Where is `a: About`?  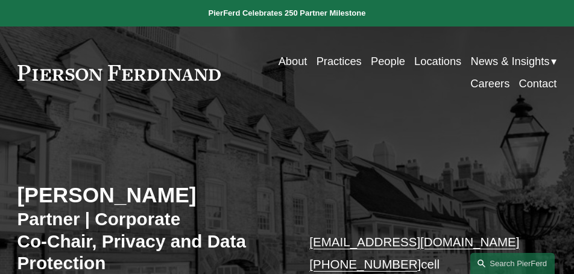
a: About is located at coordinates (293, 61).